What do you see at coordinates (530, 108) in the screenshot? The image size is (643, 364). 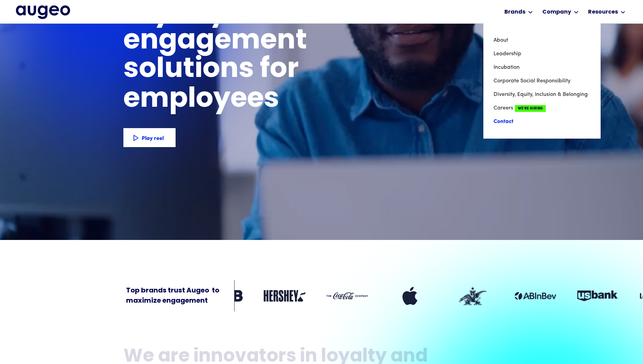 I see `span: We're Hiring` at bounding box center [530, 108].